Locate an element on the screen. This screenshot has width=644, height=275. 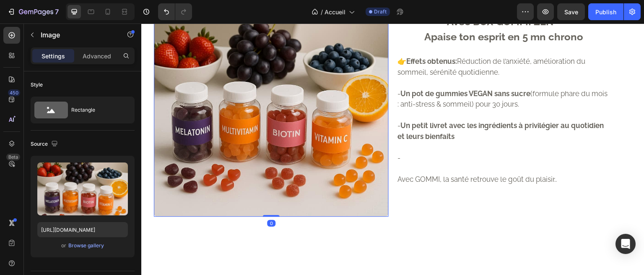
div: Style is located at coordinates (36, 85).